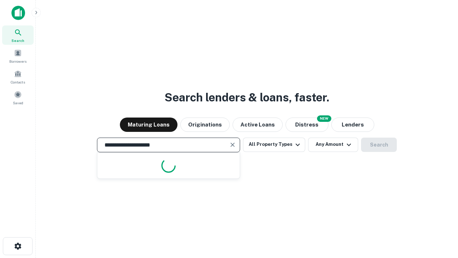 The height and width of the screenshot is (258, 458). Describe the element at coordinates (18, 97) in the screenshot. I see `a: Saved` at that location.